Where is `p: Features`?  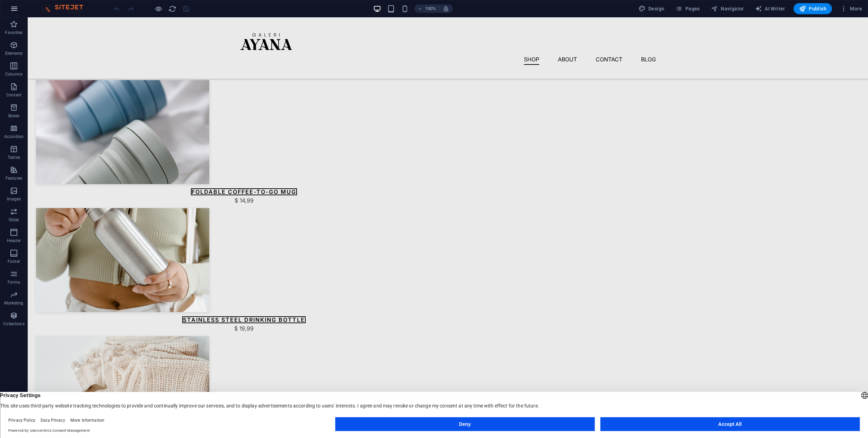 p: Features is located at coordinates (14, 178).